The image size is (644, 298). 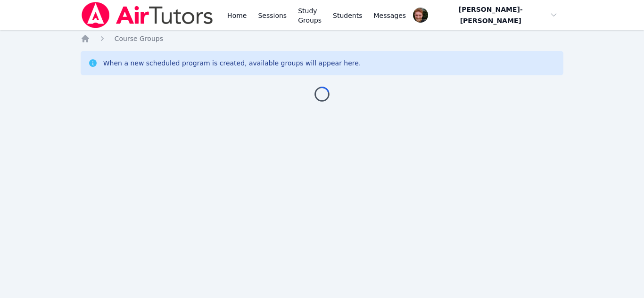 I want to click on img: Air Tutors, so click(x=147, y=15).